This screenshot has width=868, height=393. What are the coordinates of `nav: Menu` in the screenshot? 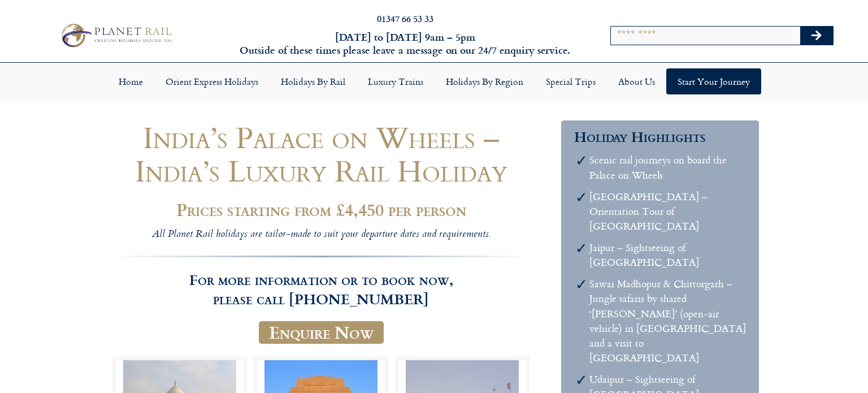 It's located at (434, 81).